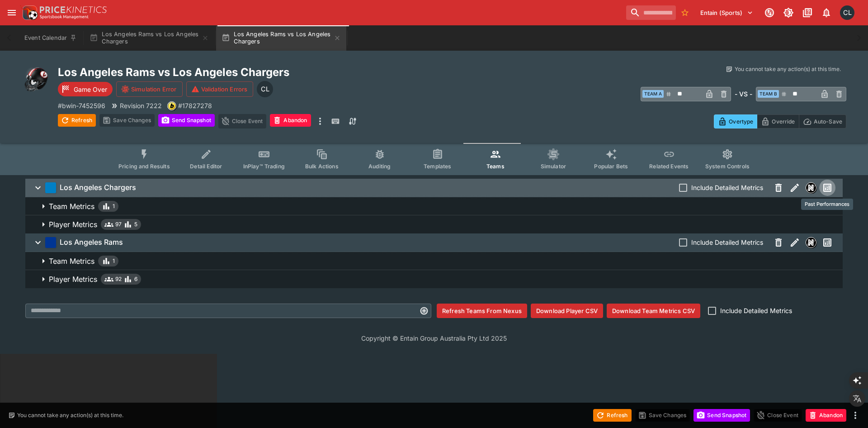 The width and height of the screenshot is (868, 428). What do you see at coordinates (264, 166) in the screenshot?
I see `span: InPlay™ Trading` at bounding box center [264, 166].